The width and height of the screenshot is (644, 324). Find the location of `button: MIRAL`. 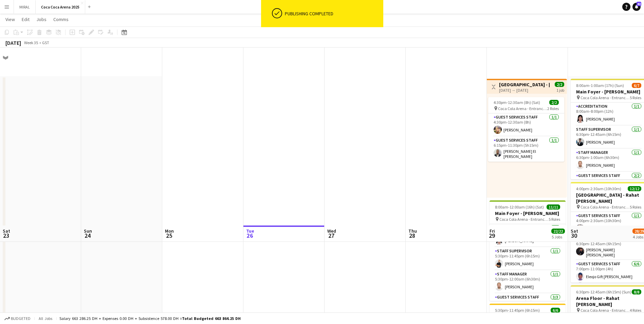

button: MIRAL is located at coordinates (25, 7).